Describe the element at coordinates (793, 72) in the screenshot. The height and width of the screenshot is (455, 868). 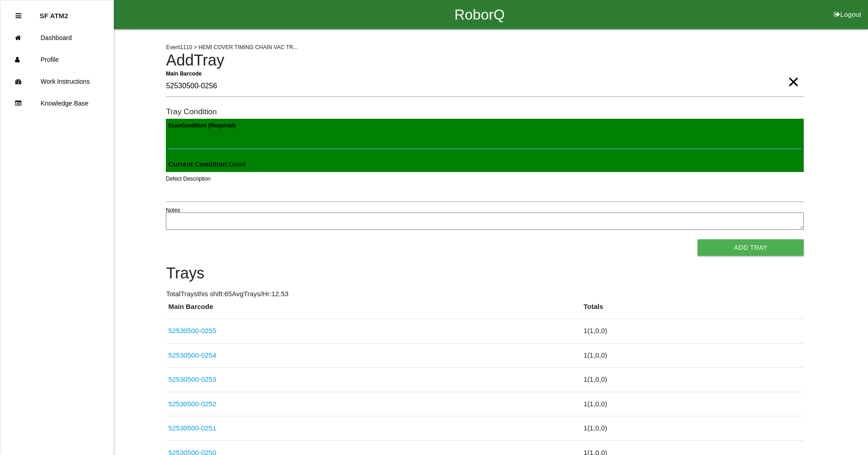
I see `span: Clear Input` at that location.